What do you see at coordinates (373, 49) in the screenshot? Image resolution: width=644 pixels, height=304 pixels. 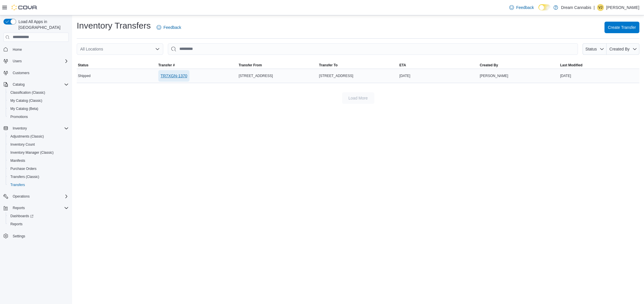 I see `input: This is a search bar. After typing your query, hit enter to filter the results lower in the page.` at bounding box center [373, 49].